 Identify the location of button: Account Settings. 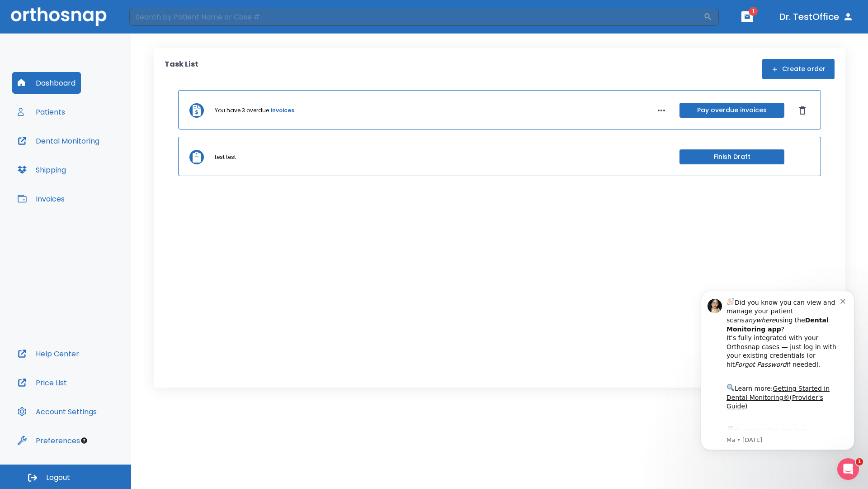
(57, 411).